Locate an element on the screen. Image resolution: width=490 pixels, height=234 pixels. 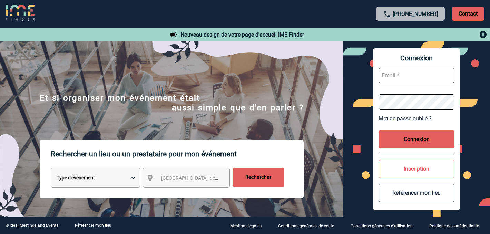
img: call-24-px.png is located at coordinates (387, 14).